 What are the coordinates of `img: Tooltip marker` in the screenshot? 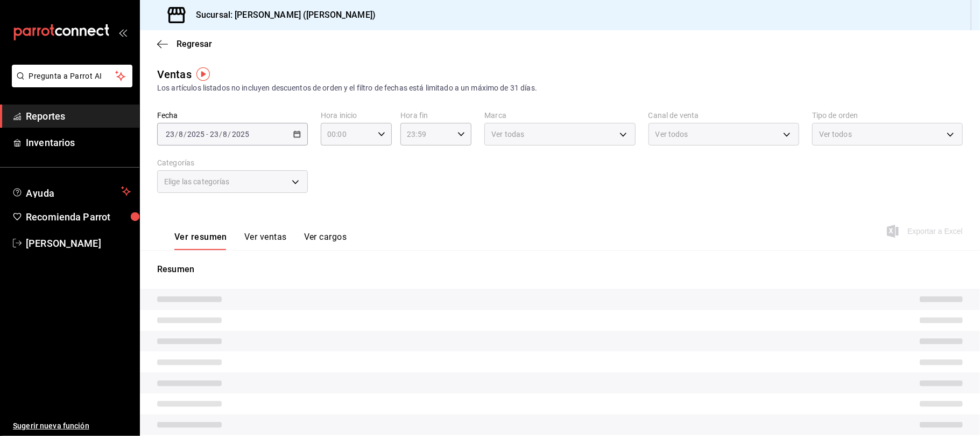 It's located at (203, 74).